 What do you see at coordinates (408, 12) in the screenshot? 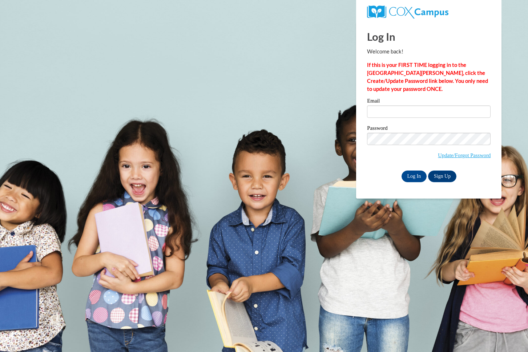
I see `img: COX Campus` at bounding box center [408, 12].